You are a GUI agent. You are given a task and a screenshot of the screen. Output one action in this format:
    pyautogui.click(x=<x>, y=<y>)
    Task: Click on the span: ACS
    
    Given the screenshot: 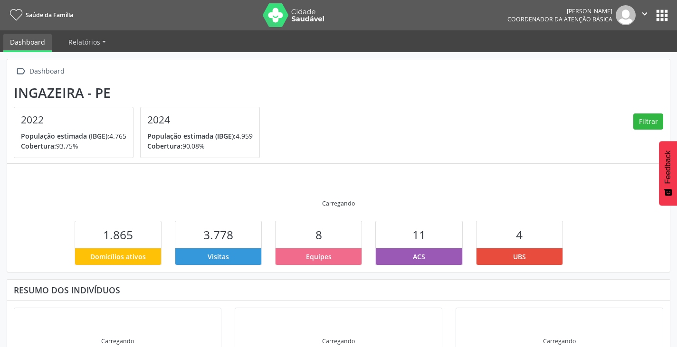 What is the action you would take?
    pyautogui.click(x=419, y=256)
    